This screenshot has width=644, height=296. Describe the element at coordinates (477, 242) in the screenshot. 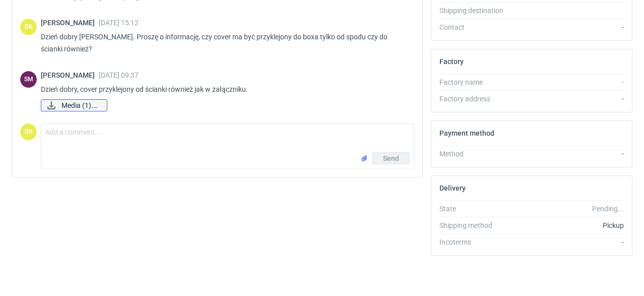

I see `div: Incoterms` at that location.